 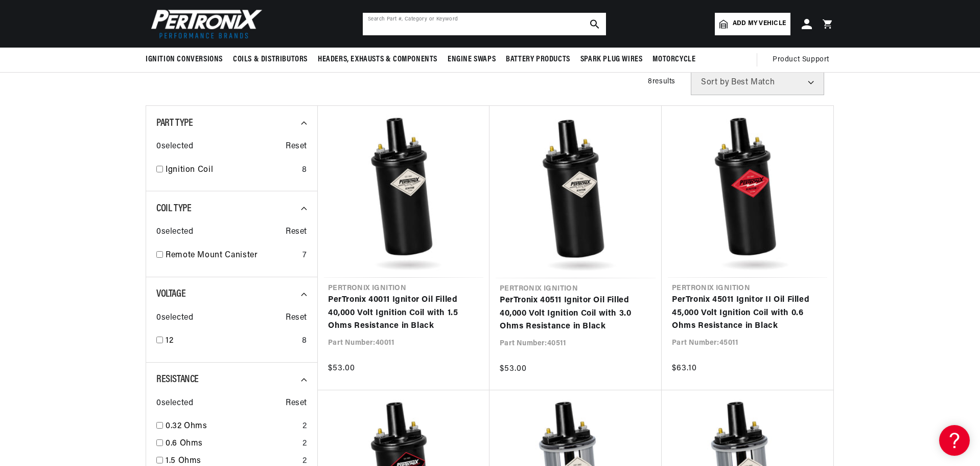 I want to click on input: Search Part #, Category or Keyword, so click(x=484, y=24).